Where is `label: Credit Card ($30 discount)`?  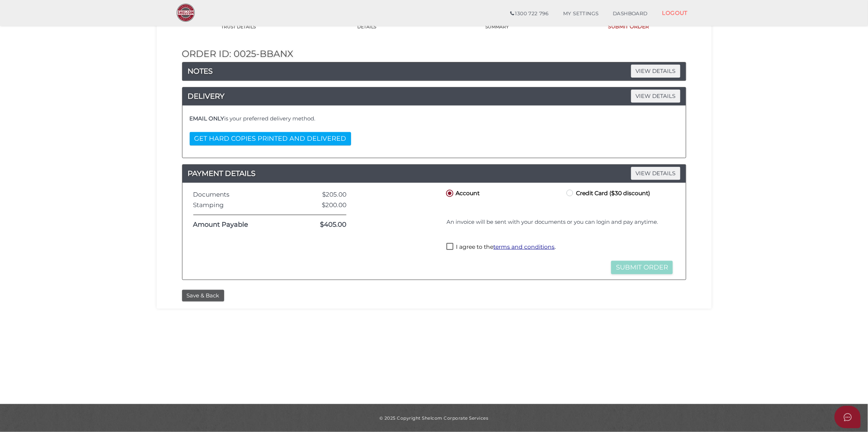
label: Credit Card ($30 discount) is located at coordinates (607, 193).